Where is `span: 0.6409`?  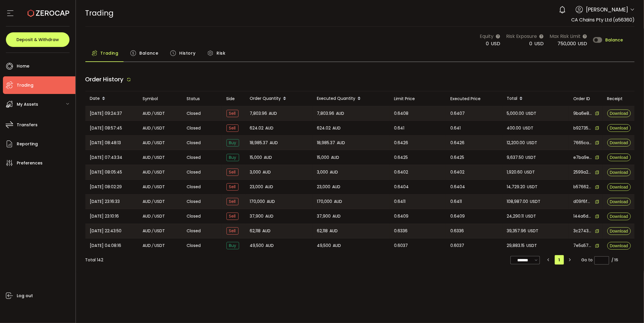
span: 0.6409 is located at coordinates (401, 216).